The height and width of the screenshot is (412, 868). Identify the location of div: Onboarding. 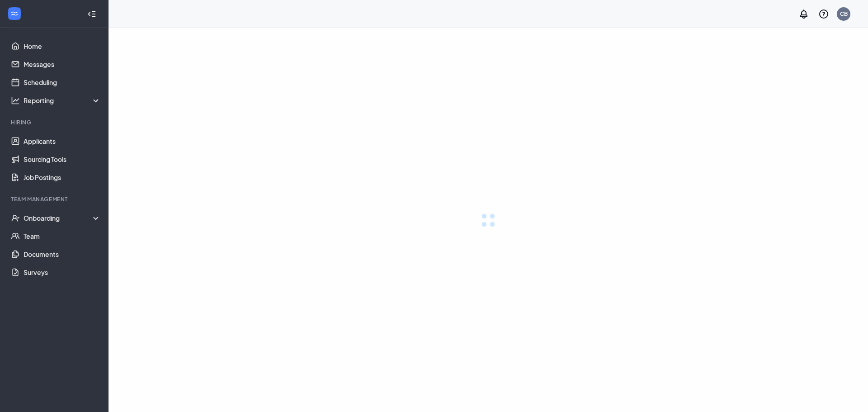
(62, 218).